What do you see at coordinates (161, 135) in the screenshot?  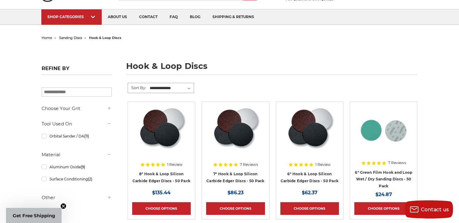 I see `a: Silicon Carbide 8" Hook & Loop Edger Discs` at bounding box center [161, 135].